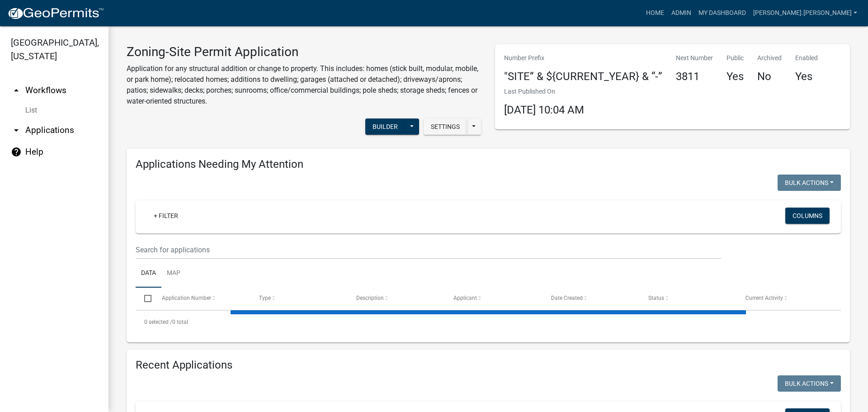  What do you see at coordinates (488, 164) in the screenshot?
I see `h4: Applications Needing My Attention` at bounding box center [488, 164].